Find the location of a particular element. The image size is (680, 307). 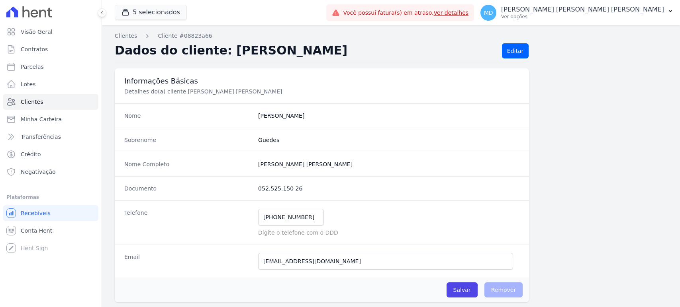

a: Ver detalhes is located at coordinates (451, 13).